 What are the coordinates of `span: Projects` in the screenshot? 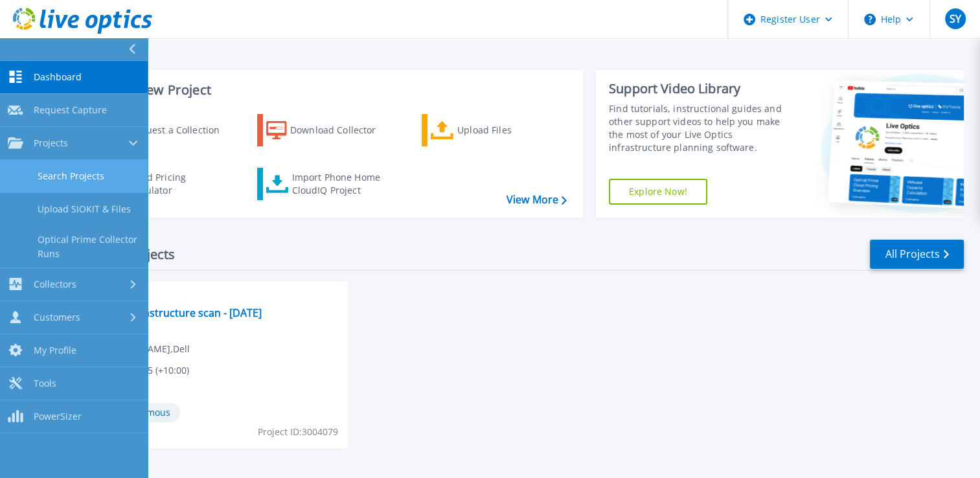 It's located at (50, 143).